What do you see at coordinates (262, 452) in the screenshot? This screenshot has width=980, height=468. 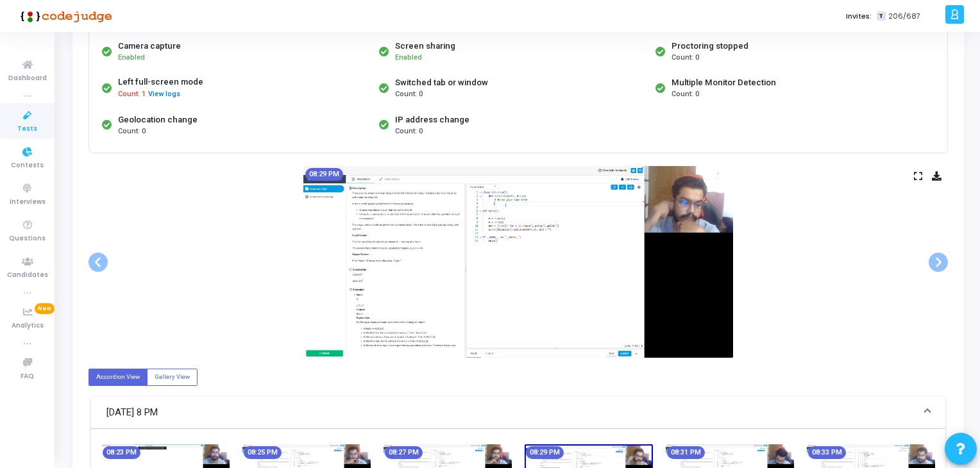 I see `mat-chip: 08:25 PM` at bounding box center [262, 452].